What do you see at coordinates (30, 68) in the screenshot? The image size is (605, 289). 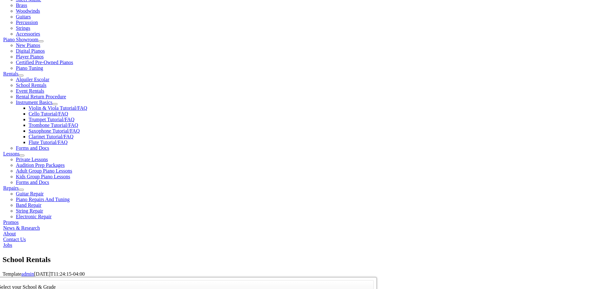 I see `span: Piano Tuning` at bounding box center [30, 68].